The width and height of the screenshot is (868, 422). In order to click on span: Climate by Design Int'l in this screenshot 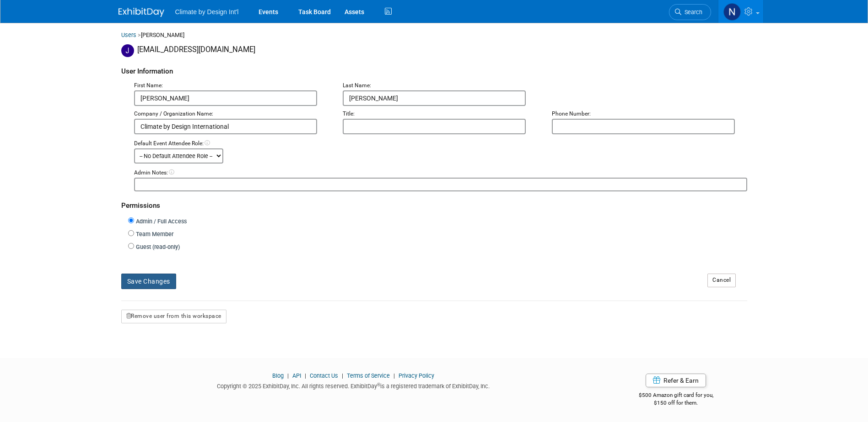, I will do `click(207, 12)`.